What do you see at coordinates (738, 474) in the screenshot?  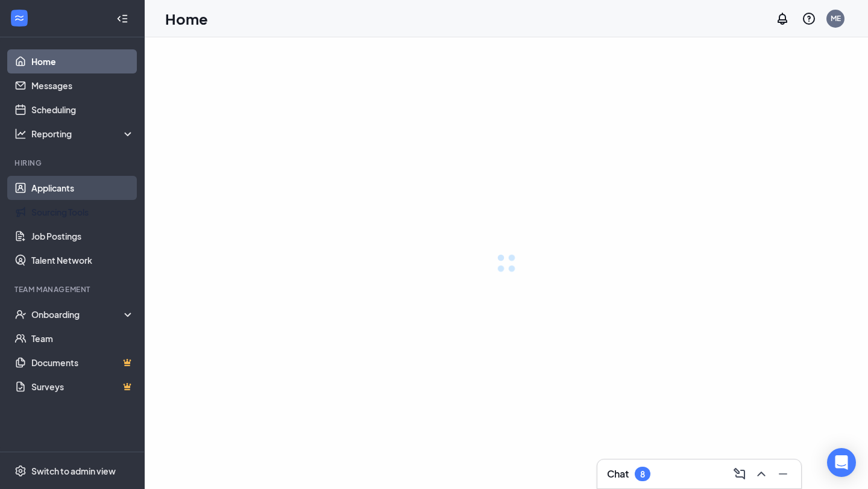 I see `button: ComposeMessage` at bounding box center [738, 474].